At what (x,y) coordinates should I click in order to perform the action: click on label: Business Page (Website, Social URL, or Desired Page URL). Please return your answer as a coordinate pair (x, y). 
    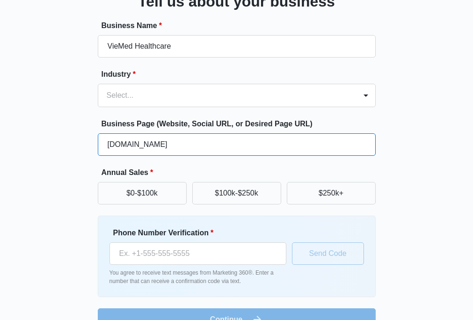
    Looking at the image, I should click on (240, 124).